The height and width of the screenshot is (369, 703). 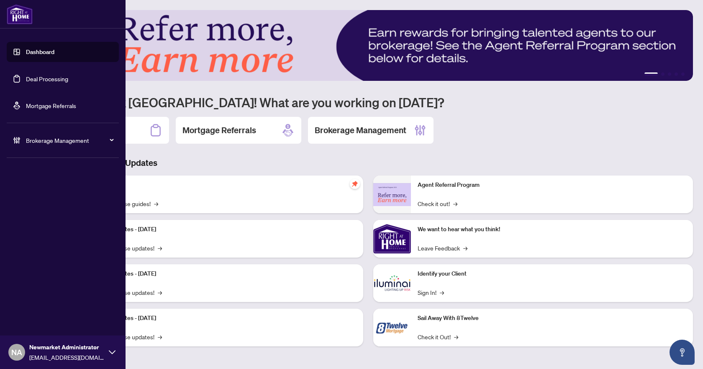 I want to click on span: pushpin, so click(x=355, y=184).